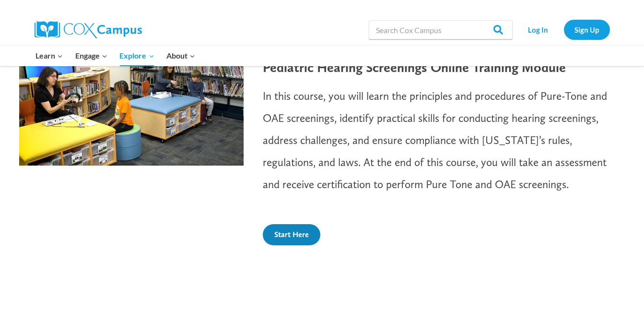 This screenshot has width=644, height=312. Describe the element at coordinates (291, 235) in the screenshot. I see `a: Start Here` at that location.